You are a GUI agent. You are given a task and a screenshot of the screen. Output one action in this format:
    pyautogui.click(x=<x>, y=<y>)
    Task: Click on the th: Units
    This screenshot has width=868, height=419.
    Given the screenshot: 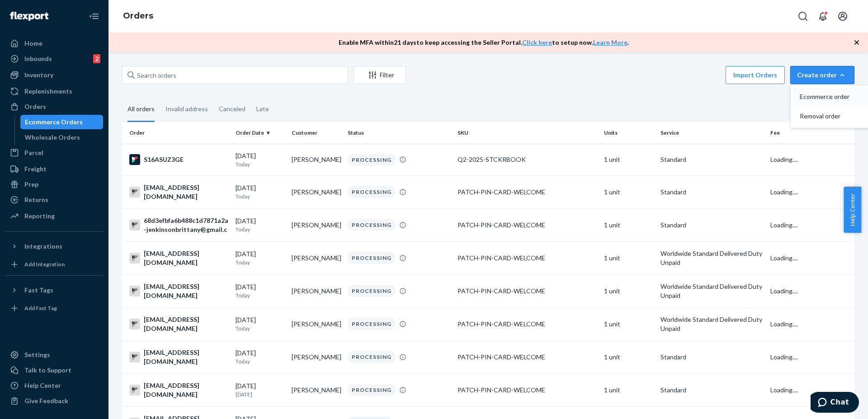 What is the action you would take?
    pyautogui.click(x=628, y=133)
    